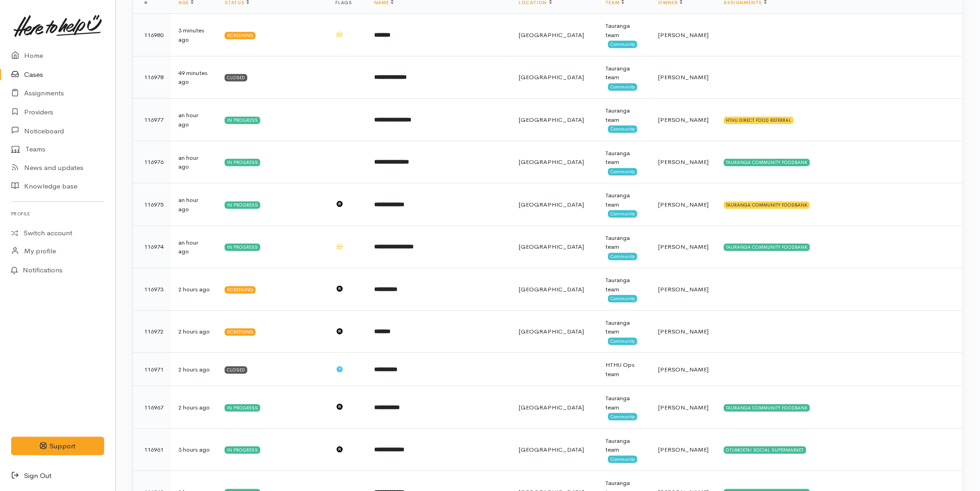 Image resolution: width=980 pixels, height=491 pixels. I want to click on td: 3 minutes ago, so click(194, 35).